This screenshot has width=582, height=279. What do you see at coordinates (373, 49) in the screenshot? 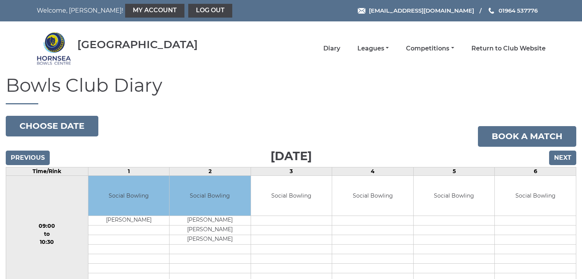
I see `a: Leagues` at bounding box center [373, 49].